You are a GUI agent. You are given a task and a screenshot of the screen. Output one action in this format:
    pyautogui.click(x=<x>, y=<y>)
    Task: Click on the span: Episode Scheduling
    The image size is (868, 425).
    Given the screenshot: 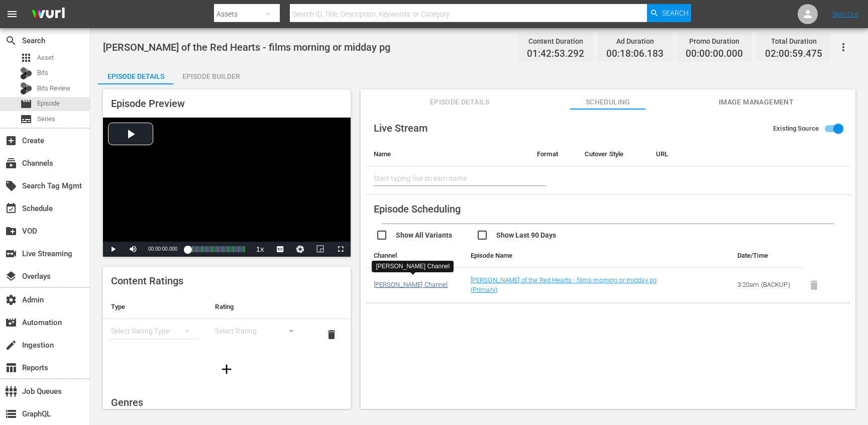 What is the action you would take?
    pyautogui.click(x=417, y=209)
    